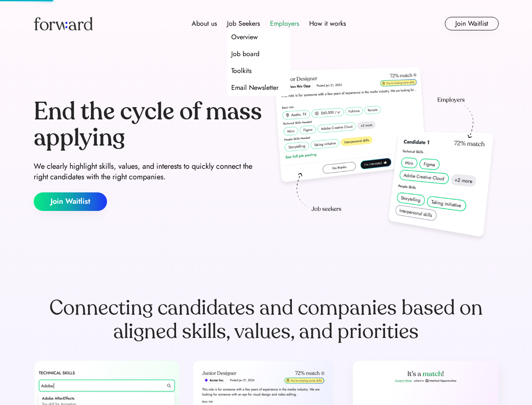 The height and width of the screenshot is (405, 532). Describe the element at coordinates (328, 23) in the screenshot. I see `div: How it works` at that location.